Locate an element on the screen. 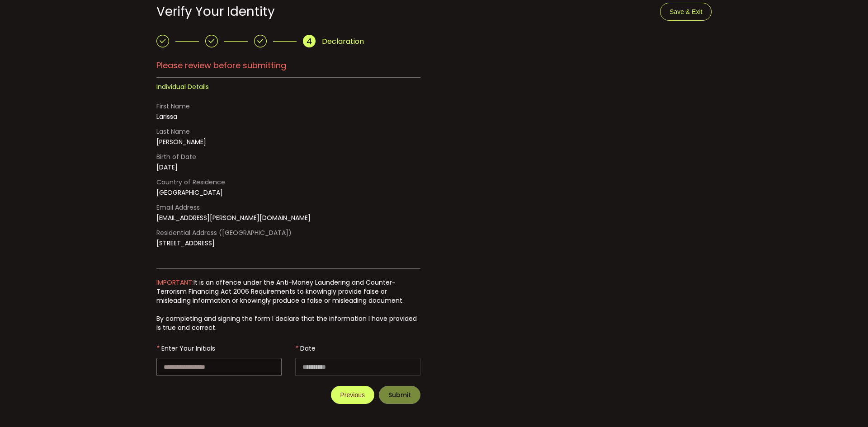  span: Suburb is located at coordinates (168, 262).